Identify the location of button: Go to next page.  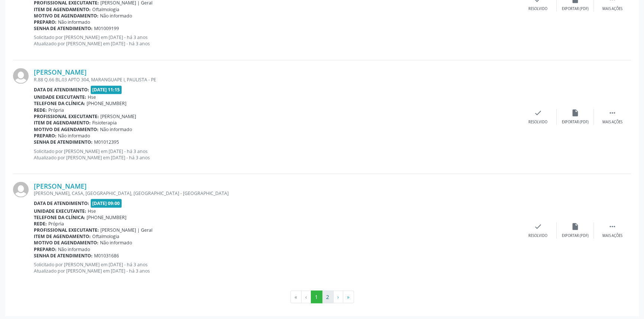
(338, 297).